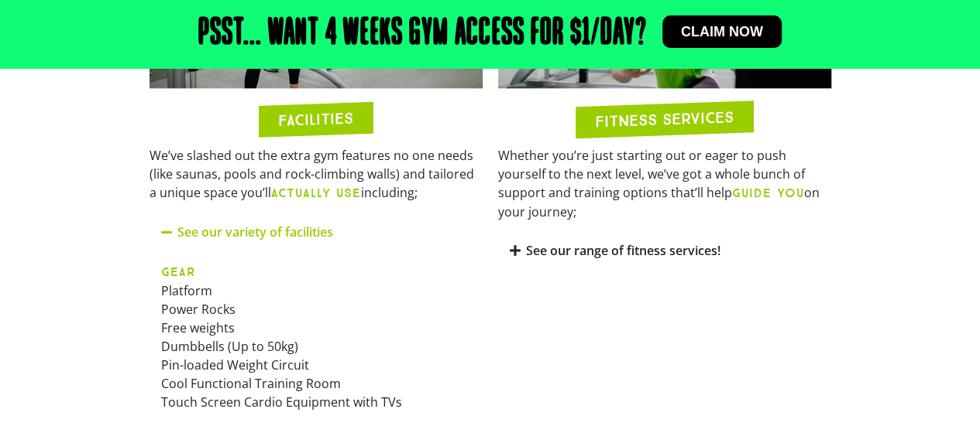  What do you see at coordinates (316, 336) in the screenshot?
I see `p: Platform Power Rocks Free weights Dumbbells (Up to 50kg) Pin-loaded Weight Circuit Cool Functiona...` at bounding box center [316, 336].